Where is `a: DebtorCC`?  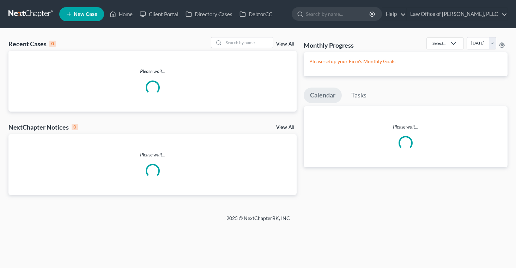 a: DebtorCC is located at coordinates (256, 14).